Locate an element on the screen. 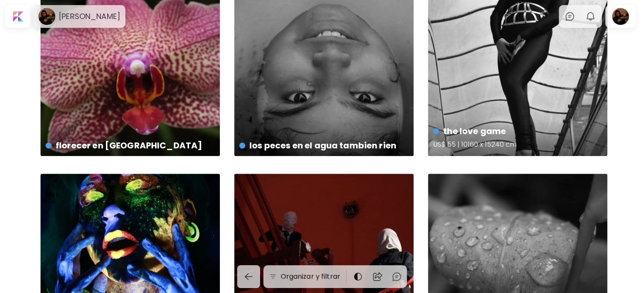  a: back is located at coordinates (250, 276).